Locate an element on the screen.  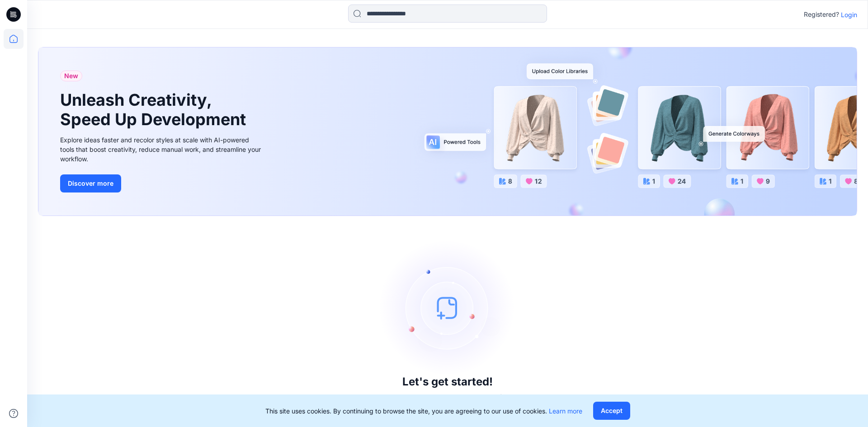
div: Explore ideas faster and recolor styles at scale with AI-powered tools that boost creativity, red... is located at coordinates (162, 149).